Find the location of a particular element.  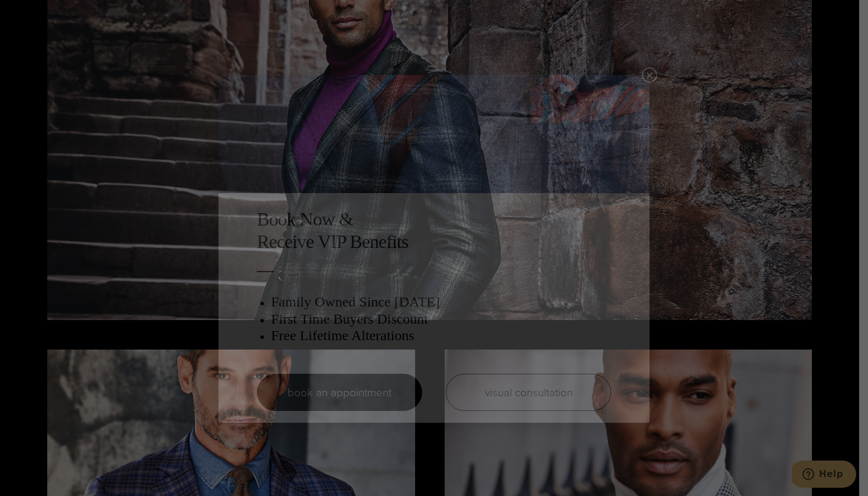

button: Close is located at coordinates (649, 75).